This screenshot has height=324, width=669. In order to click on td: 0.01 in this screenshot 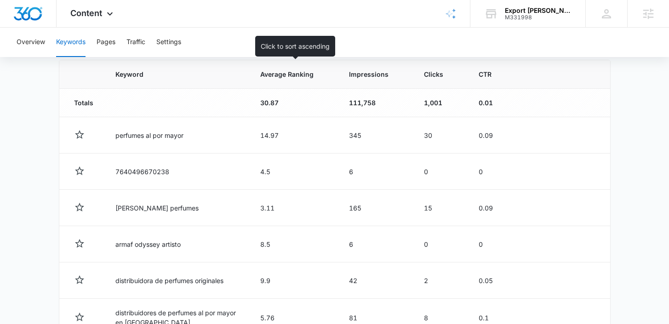, I will do `click(491, 103)`.